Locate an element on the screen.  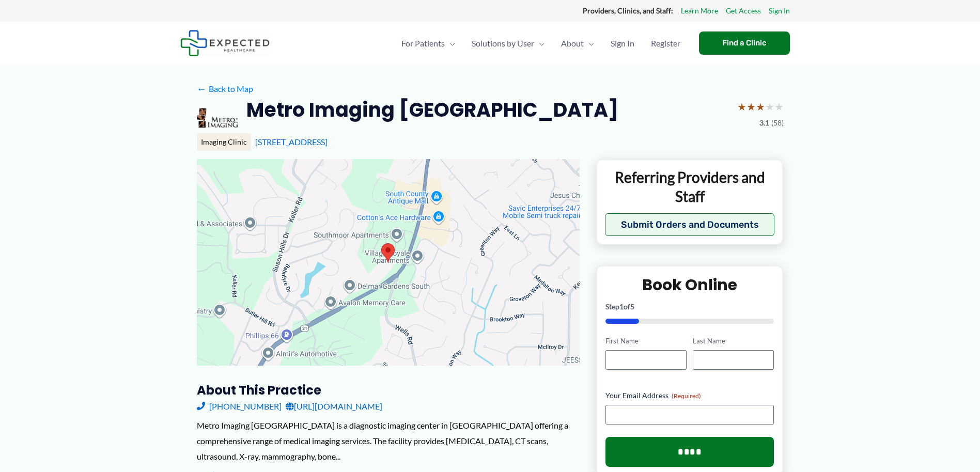
label: Your Email Address is located at coordinates (690, 396).